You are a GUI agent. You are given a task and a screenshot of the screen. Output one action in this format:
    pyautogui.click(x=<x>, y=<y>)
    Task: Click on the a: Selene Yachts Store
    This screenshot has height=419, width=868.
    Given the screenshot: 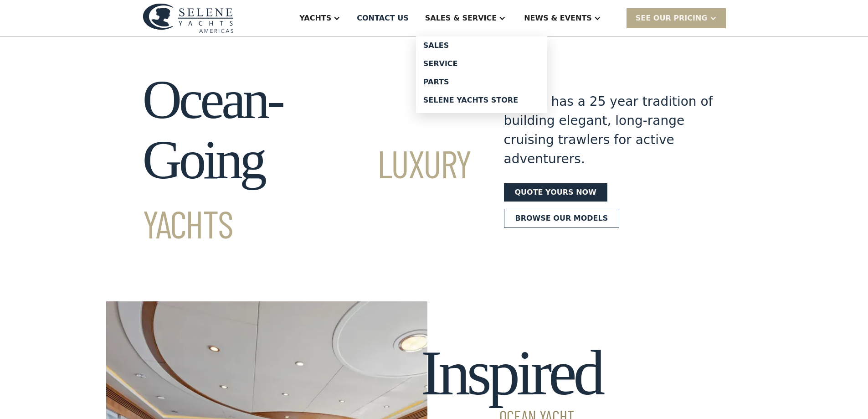 What is the action you would take?
    pyautogui.click(x=481, y=100)
    